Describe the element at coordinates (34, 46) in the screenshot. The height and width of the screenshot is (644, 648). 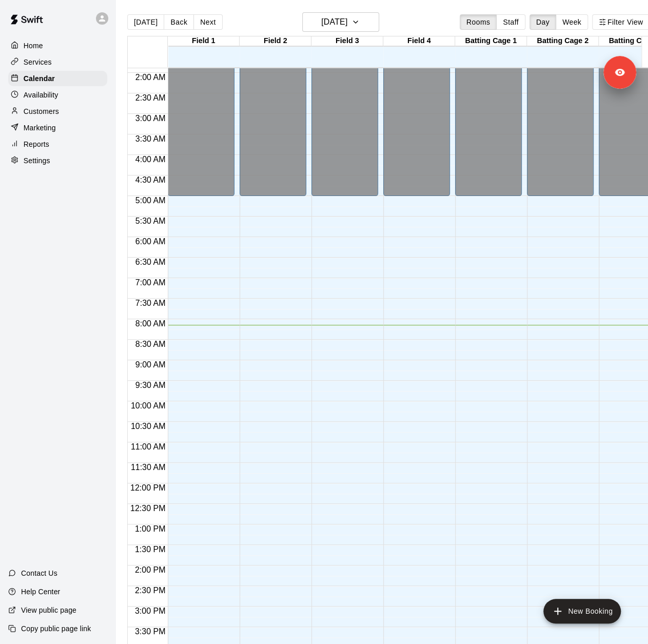
I see `p: Home` at that location.